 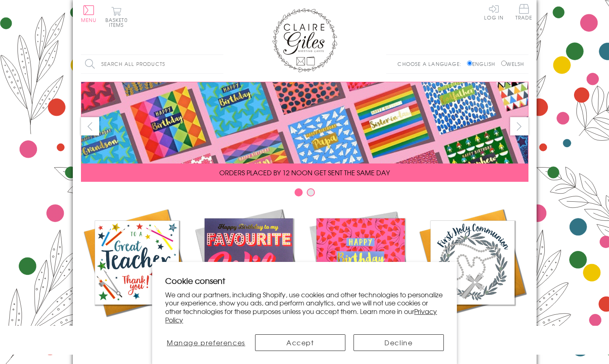 I want to click on div: Carousel Pagination, so click(x=305, y=194).